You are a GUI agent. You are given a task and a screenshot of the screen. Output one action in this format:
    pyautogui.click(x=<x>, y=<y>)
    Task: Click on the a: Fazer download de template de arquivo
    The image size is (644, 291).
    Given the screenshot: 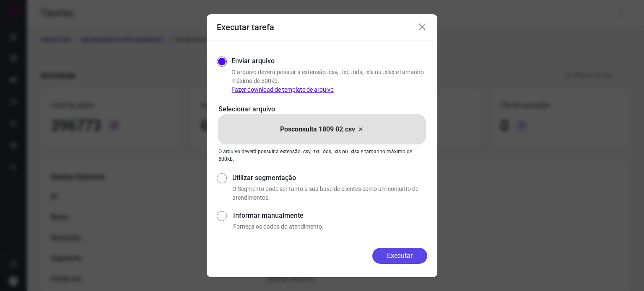 What is the action you would take?
    pyautogui.click(x=283, y=90)
    